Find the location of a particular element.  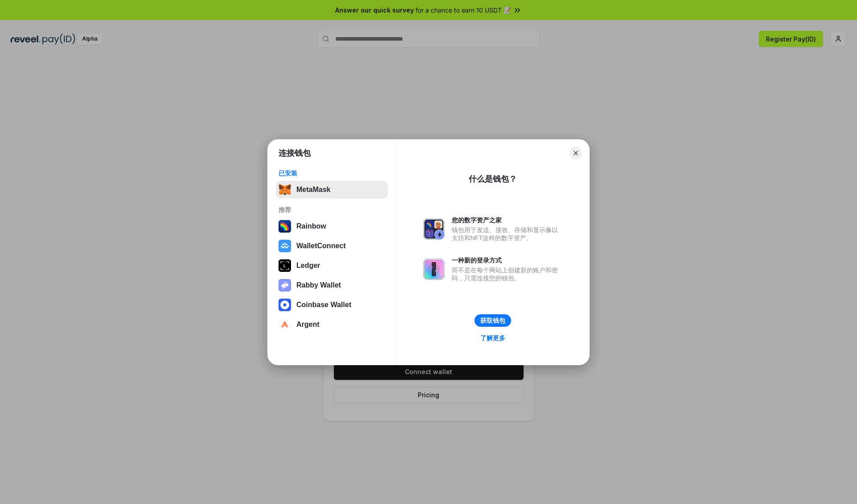

h1: 连接钱包 is located at coordinates (295, 153).